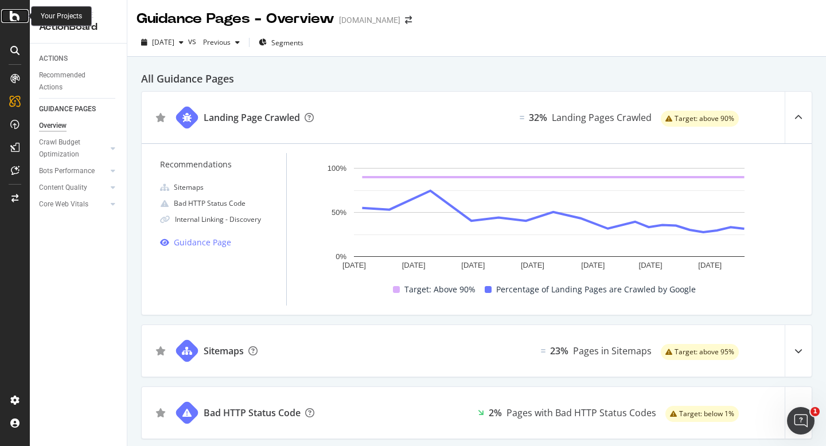  Describe the element at coordinates (69, 148) in the screenshot. I see `div: Crawl Budget Optimization` at that location.